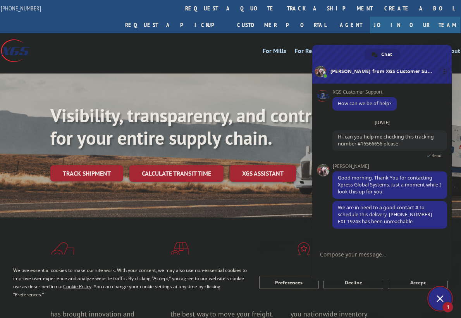 The width and height of the screenshot is (461, 318). Describe the element at coordinates (389, 185) in the screenshot. I see `span: Good morning. Thank You for contacting Xpress Global Systems. Just a moment while I look this up ...` at that location.